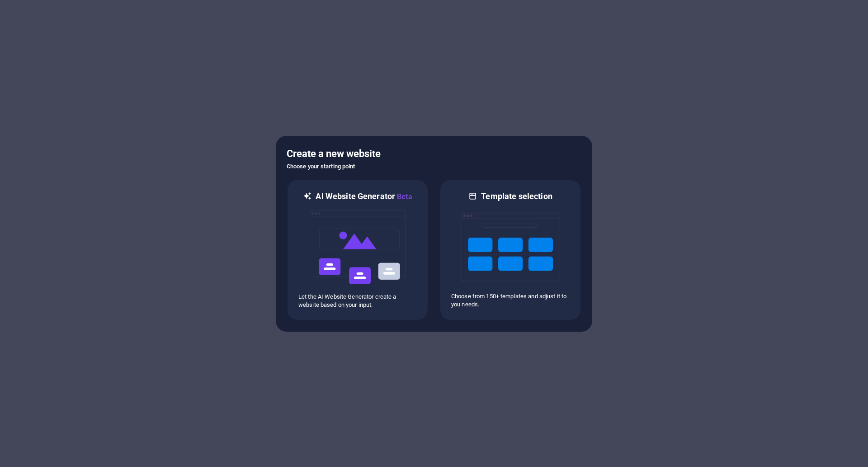 The height and width of the screenshot is (467, 868). Describe the element at coordinates (517, 197) in the screenshot. I see `h6: Template selection` at that location.